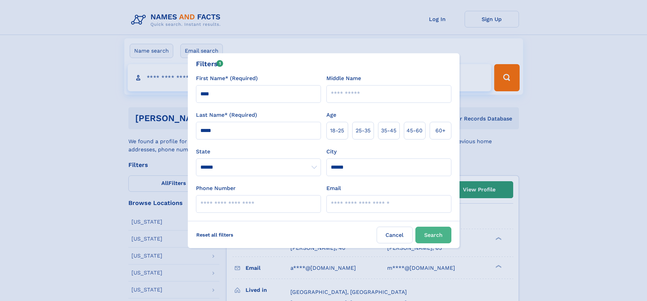  What do you see at coordinates (333, 188) in the screenshot?
I see `label: Email` at bounding box center [333, 188].